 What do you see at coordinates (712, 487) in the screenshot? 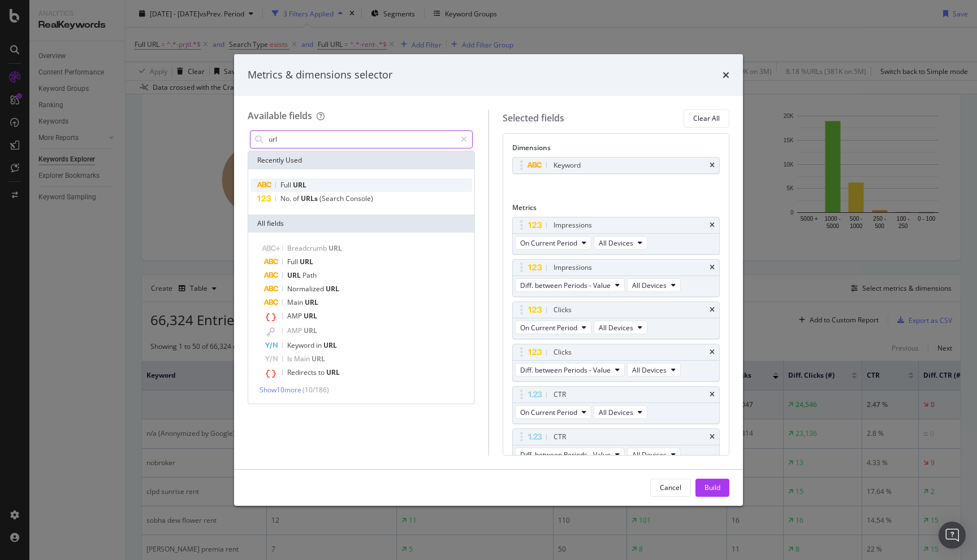
I see `div: Build` at bounding box center [712, 487].